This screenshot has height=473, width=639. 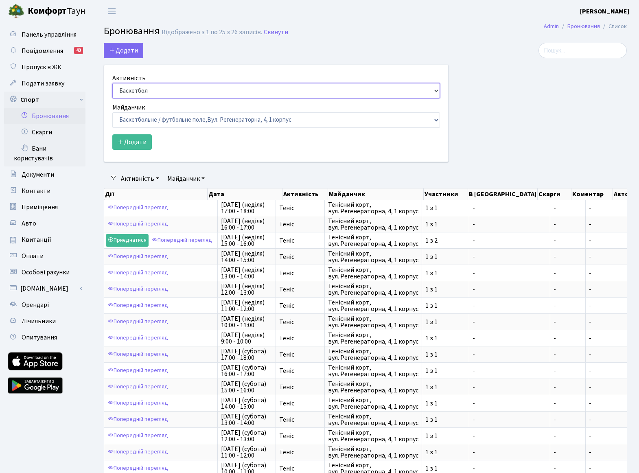 I want to click on span: Опитування, so click(x=39, y=337).